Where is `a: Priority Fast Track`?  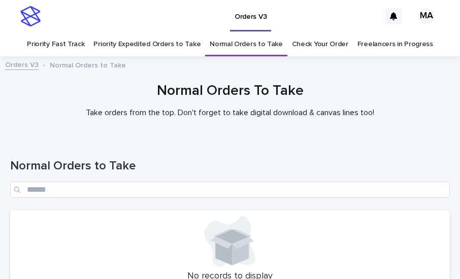 a: Priority Fast Track is located at coordinates (55, 44).